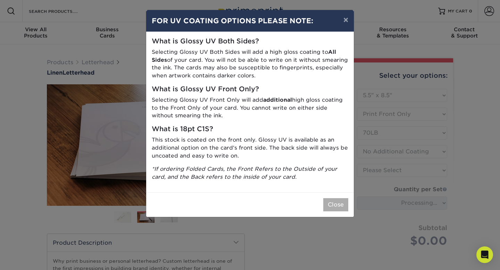  Describe the element at coordinates (250, 89) in the screenshot. I see `h5: What is Glossy UV Front Only?` at that location.